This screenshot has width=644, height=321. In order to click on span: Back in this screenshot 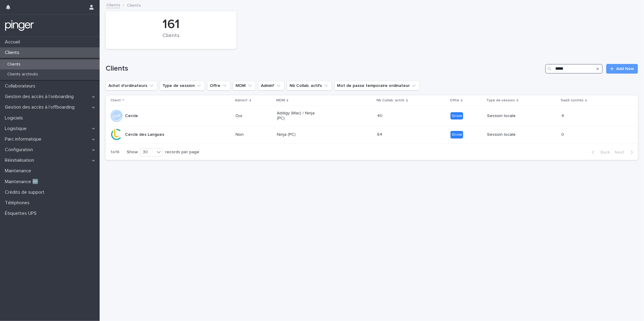, I will do `click(603, 152)`.